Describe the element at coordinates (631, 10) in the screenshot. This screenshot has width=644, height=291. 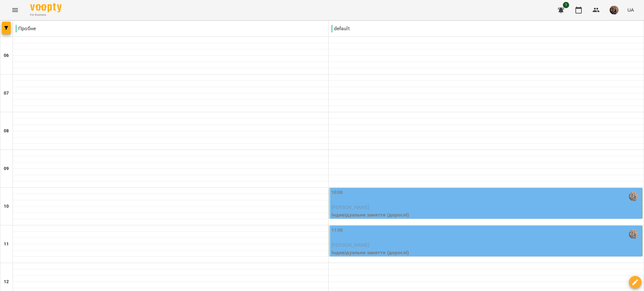
I see `button: UA` at that location.